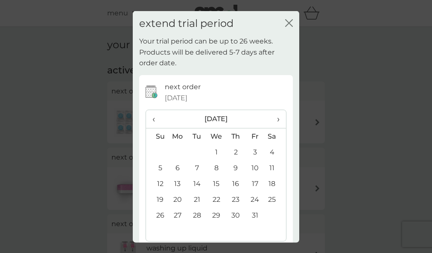 The width and height of the screenshot is (432, 253). Describe the element at coordinates (275, 136) in the screenshot. I see `th: Sa` at that location.